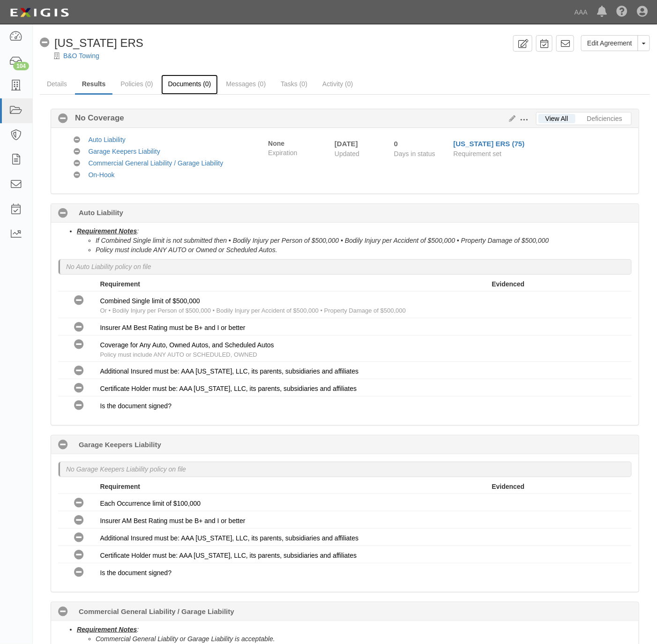 The image size is (657, 644). Describe the element at coordinates (107, 139) in the screenshot. I see `a: Auto Liability` at that location.